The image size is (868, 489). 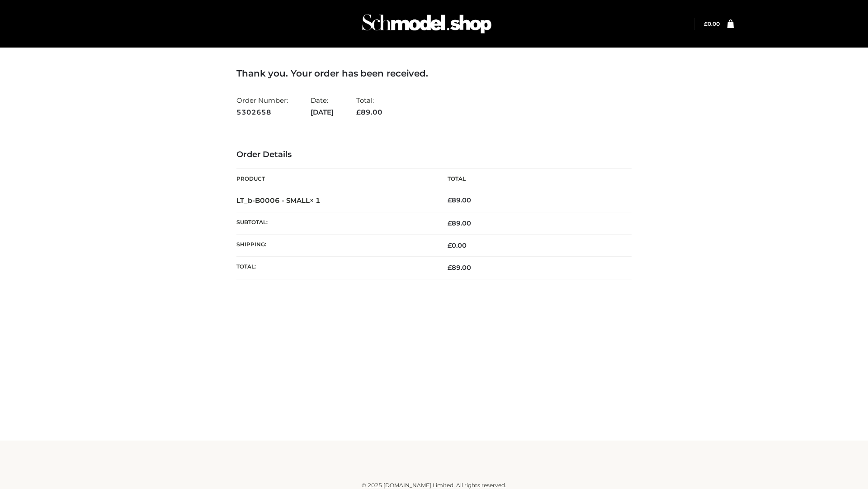 What do you see at coordinates (262, 112) in the screenshot?
I see `strong: 5302658` at bounding box center [262, 112].